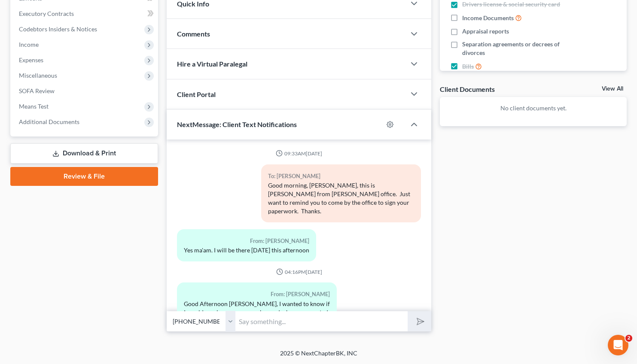 The height and width of the screenshot is (364, 637). What do you see at coordinates (629, 338) in the screenshot?
I see `span: 2` at bounding box center [629, 338].